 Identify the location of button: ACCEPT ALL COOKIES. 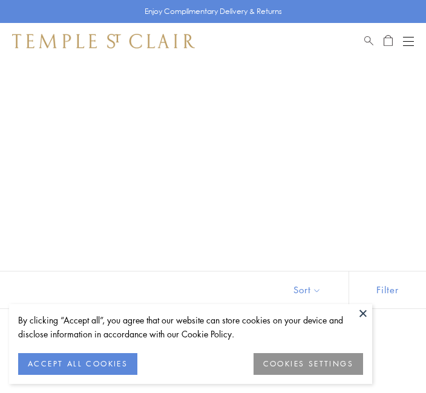
(77, 364).